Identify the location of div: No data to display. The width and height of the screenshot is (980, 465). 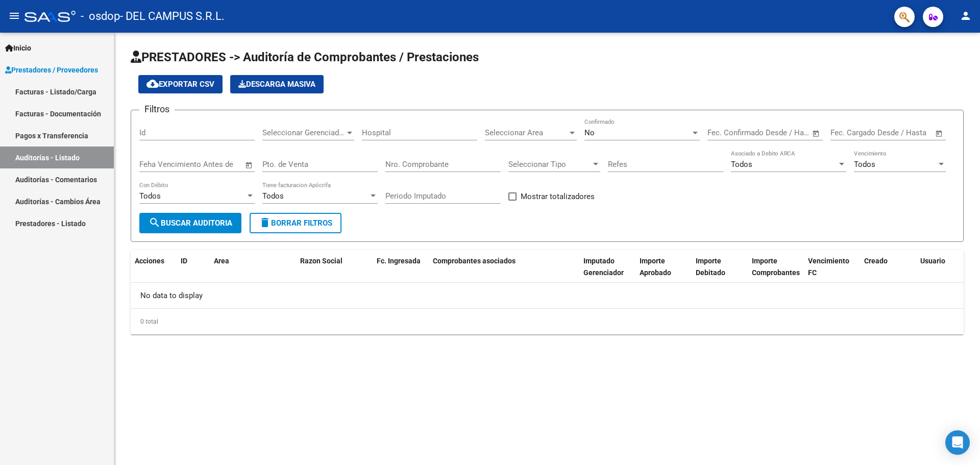
(547, 296).